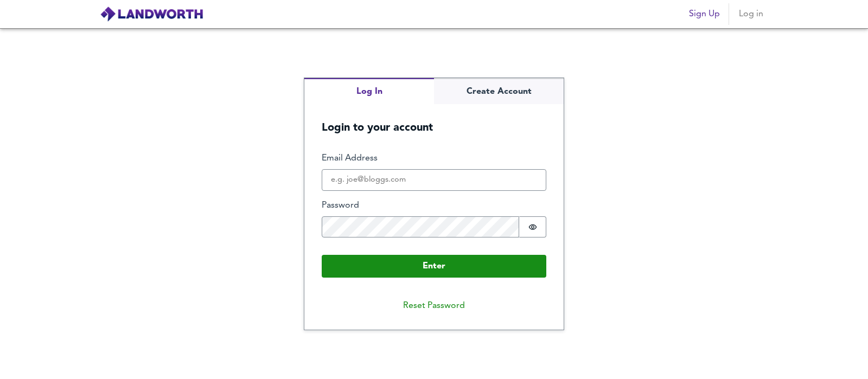  What do you see at coordinates (434, 158) in the screenshot?
I see `label: Email Address` at bounding box center [434, 158].